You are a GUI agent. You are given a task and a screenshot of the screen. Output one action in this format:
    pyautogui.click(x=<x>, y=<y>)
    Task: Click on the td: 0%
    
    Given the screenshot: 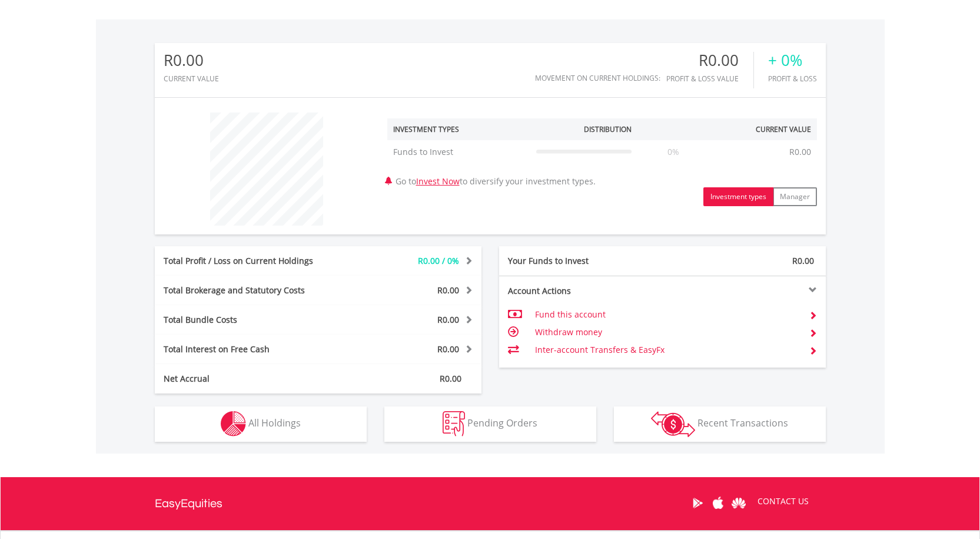 What is the action you would take?
    pyautogui.click(x=673, y=152)
    